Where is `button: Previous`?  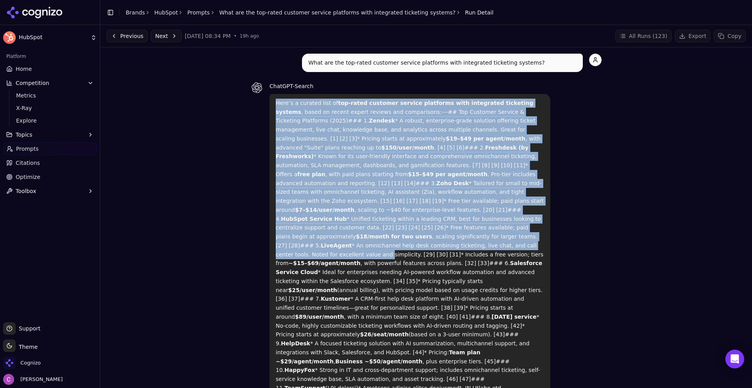 button: Previous is located at coordinates (127, 36).